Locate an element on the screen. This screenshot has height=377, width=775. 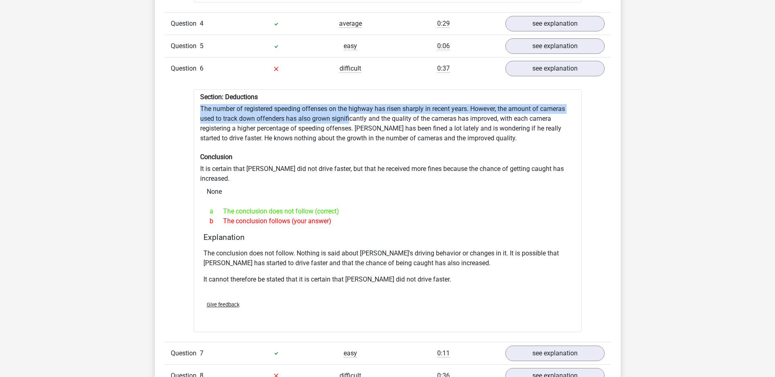
h4: Explanation is located at coordinates (388, 237).